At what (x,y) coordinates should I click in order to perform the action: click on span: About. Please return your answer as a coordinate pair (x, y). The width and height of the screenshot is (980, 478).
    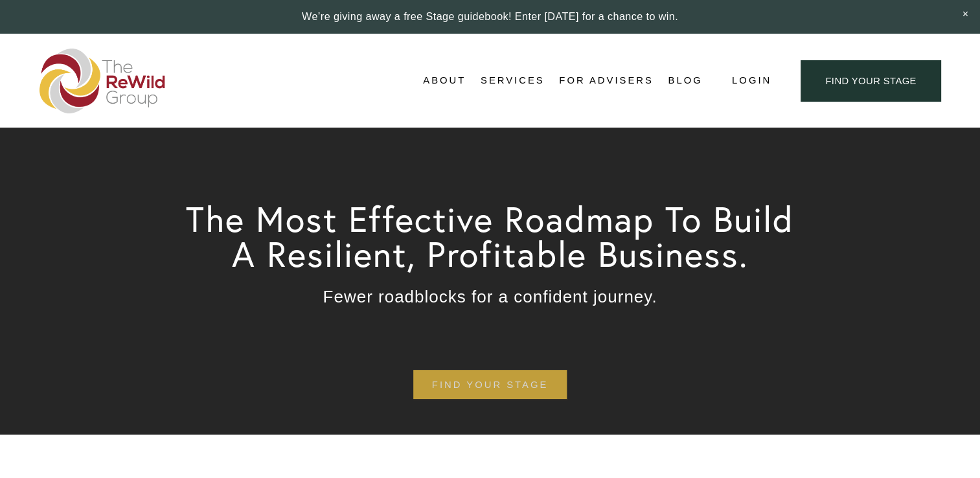
    Looking at the image, I should click on (444, 80).